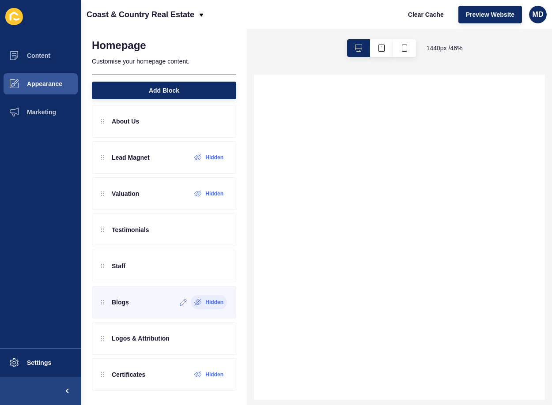 Image resolution: width=552 pixels, height=405 pixels. Describe the element at coordinates (120, 303) in the screenshot. I see `p: Blogs` at that location.